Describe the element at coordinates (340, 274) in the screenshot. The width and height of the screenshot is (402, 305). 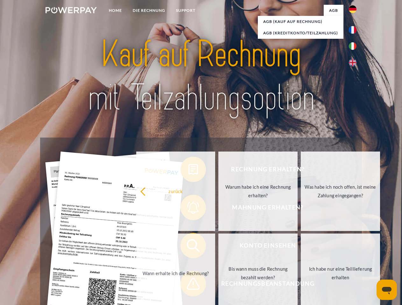
I see `div: Ich habe nur eine Teillieferung erhalten` at that location.